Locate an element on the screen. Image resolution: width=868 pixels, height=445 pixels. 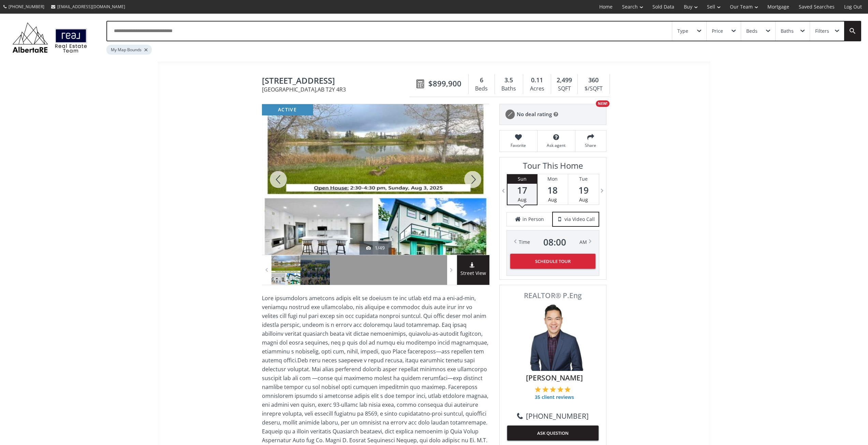
div: Type is located at coordinates (682, 31).